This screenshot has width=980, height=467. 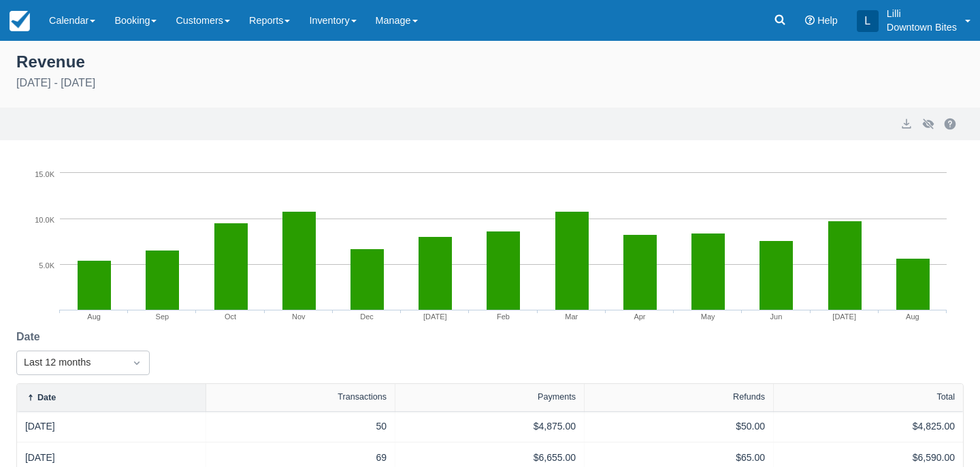 I want to click on tspan: 5.0K, so click(x=47, y=266).